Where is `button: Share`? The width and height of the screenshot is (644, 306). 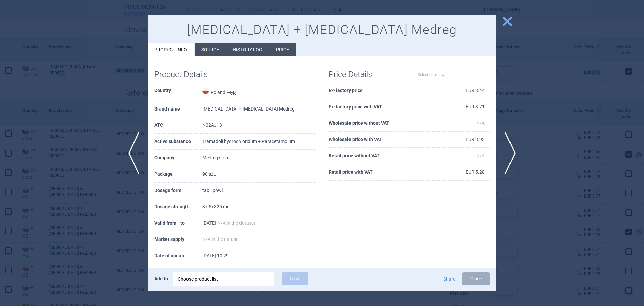
button: Share is located at coordinates (450, 279).